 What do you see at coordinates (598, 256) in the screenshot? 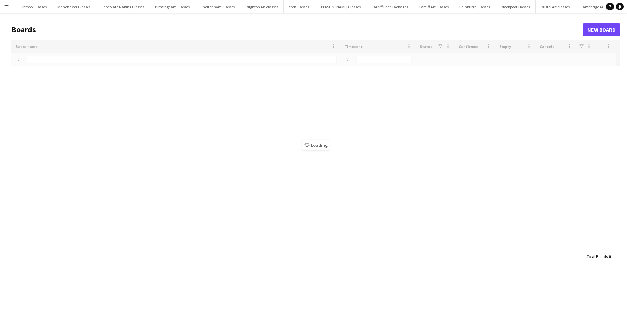
I see `span: Total Boards` at bounding box center [598, 256].